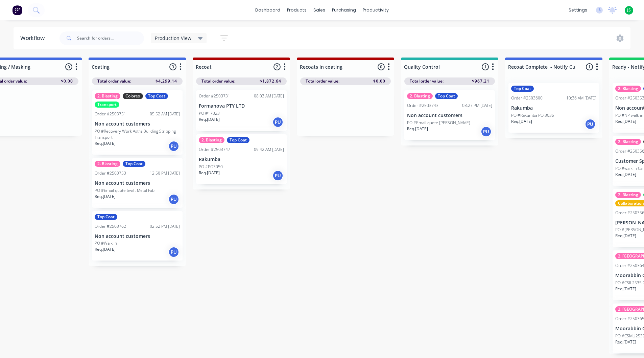 The height and width of the screenshot is (358, 644). I want to click on div: Order #2503762, so click(110, 226).